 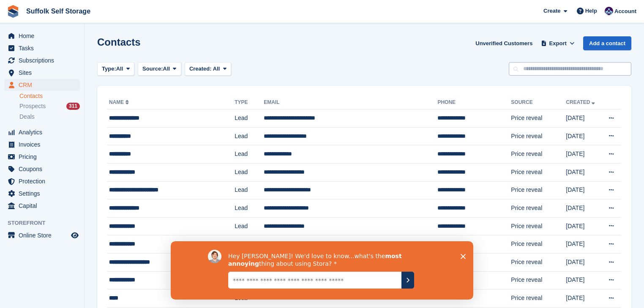 What do you see at coordinates (44, 144) in the screenshot?
I see `span: Invoices` at bounding box center [44, 144].